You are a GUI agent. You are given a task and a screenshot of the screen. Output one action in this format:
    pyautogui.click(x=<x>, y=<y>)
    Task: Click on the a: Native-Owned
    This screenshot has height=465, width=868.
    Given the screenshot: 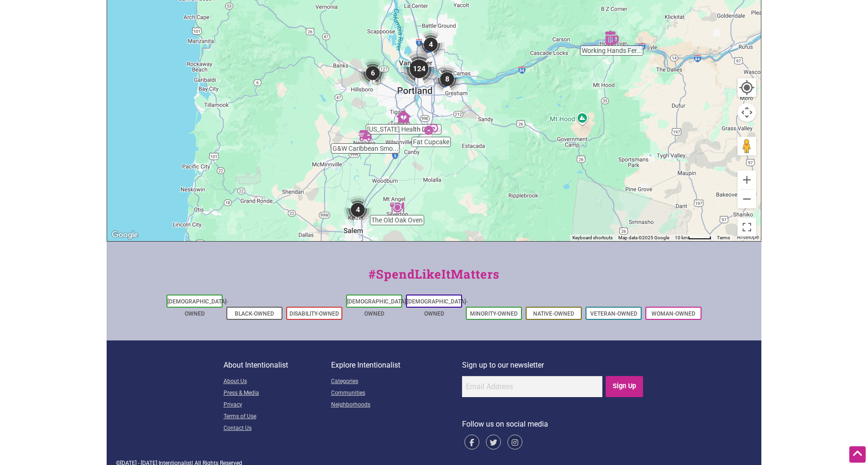 What is the action you would take?
    pyautogui.click(x=554, y=313)
    